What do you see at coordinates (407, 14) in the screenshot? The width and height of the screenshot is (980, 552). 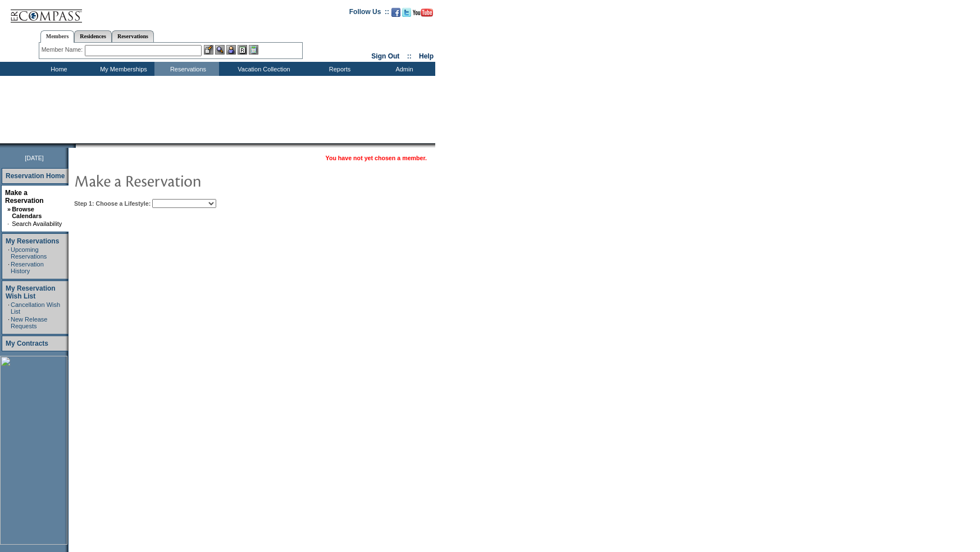 I see `a: Follow us on Twitter` at bounding box center [407, 14].